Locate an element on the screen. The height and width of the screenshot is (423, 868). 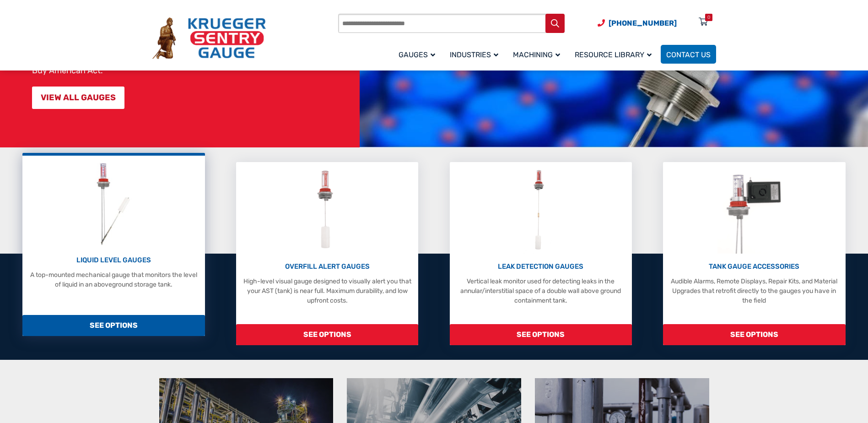
a: Liquid Level Gauges LIQUID LEVEL GAUGES A top-mounted mechanical gauge that monitors the level of... is located at coordinates (113, 244).